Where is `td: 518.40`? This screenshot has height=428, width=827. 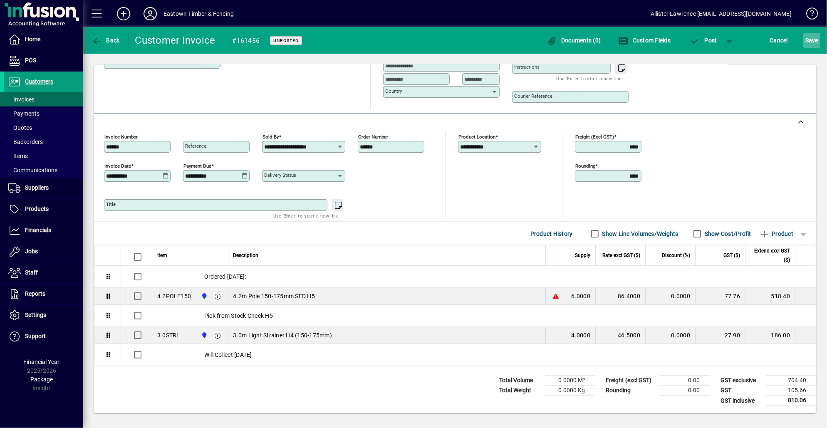
td: 518.40 is located at coordinates (770, 296).